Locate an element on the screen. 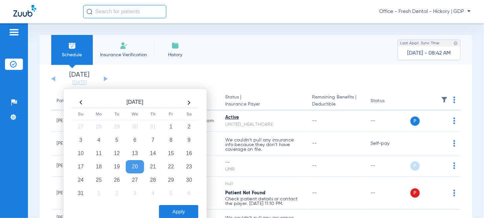 The height and width of the screenshot is (218, 484). span: Last Appt. Sync Time: is located at coordinates (420, 43).